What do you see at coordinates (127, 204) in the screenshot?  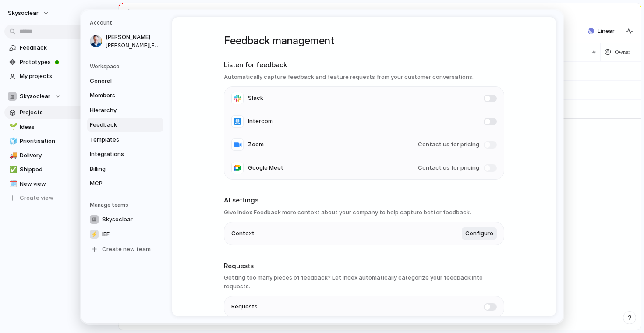 I see `h5: Manage teams` at bounding box center [127, 204].